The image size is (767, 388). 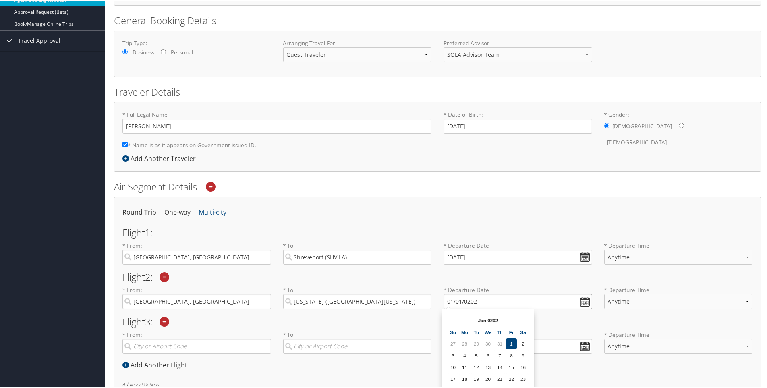 What do you see at coordinates (438, 91) in the screenshot?
I see `h2: Traveler Details` at bounding box center [438, 91].